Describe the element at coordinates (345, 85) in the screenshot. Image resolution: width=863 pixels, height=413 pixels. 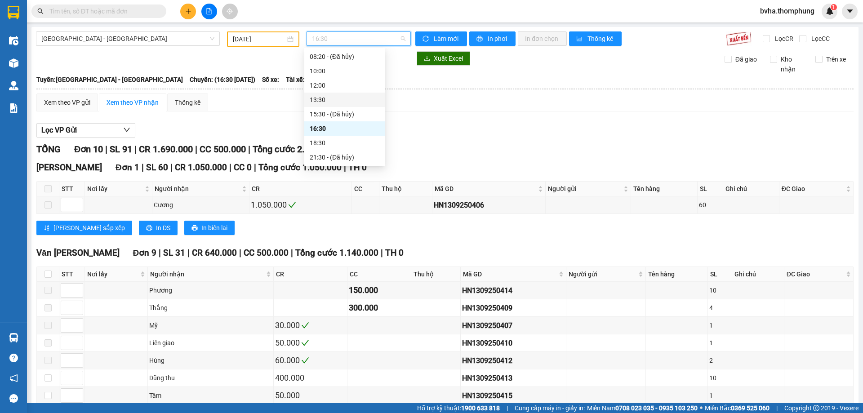
I see `div: 12:00` at that location.